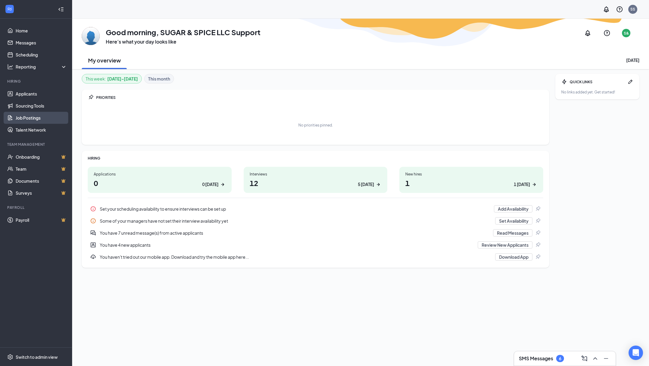  What do you see at coordinates (41, 157) in the screenshot?
I see `a: OnboardingCrown` at bounding box center [41, 157].